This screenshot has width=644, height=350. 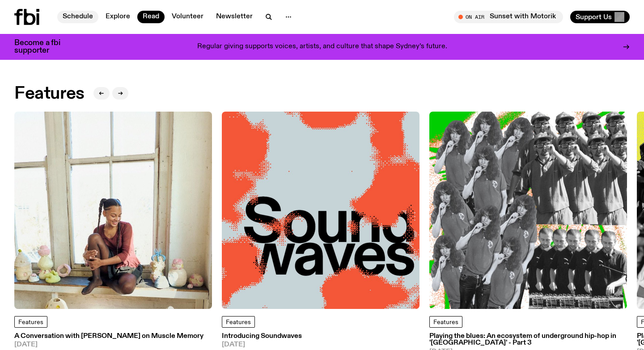 What do you see at coordinates (599, 17) in the screenshot?
I see `button: Support Us` at bounding box center [599, 17].